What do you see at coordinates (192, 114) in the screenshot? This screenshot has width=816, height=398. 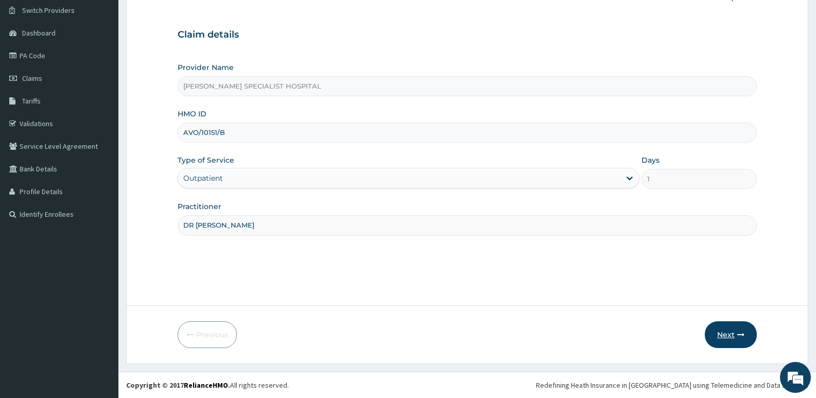 I see `label: HMO ID` at bounding box center [192, 114].